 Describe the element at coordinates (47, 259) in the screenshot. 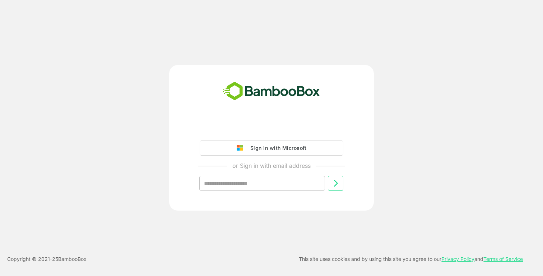

I see `p: Copyright © 2021- 25 BambooBox` at that location.